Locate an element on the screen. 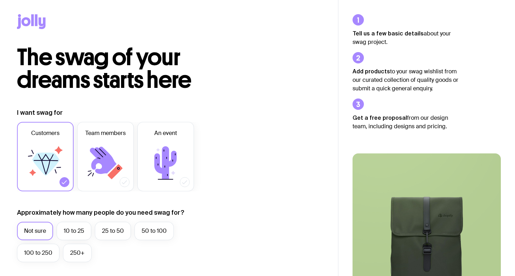 This screenshot has width=515, height=276. p: from our design team, including designs and pricing. is located at coordinates (405, 122).